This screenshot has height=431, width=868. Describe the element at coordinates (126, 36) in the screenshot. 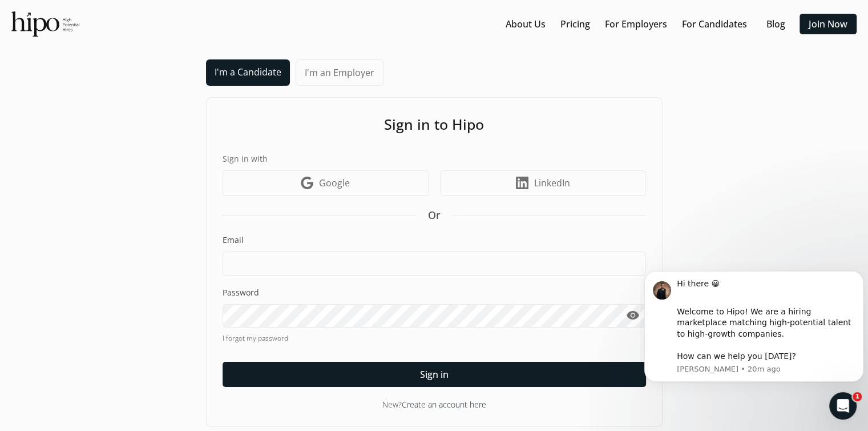

I see `div: Hi there 😀 ​` at that location.